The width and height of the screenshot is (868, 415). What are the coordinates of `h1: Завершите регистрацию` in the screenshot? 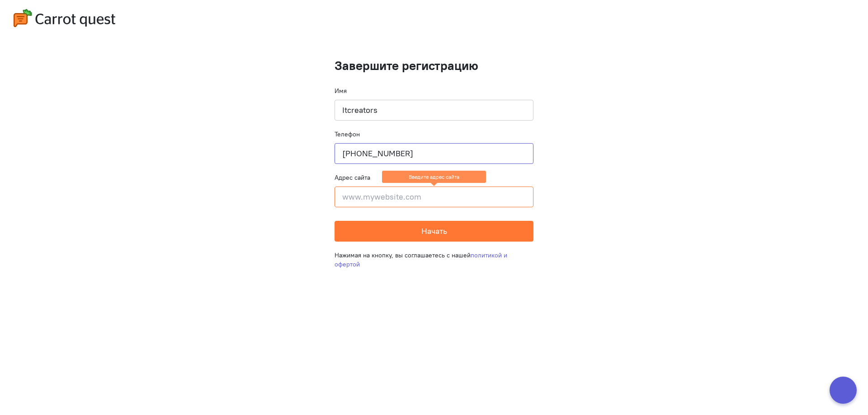 It's located at (434, 66).